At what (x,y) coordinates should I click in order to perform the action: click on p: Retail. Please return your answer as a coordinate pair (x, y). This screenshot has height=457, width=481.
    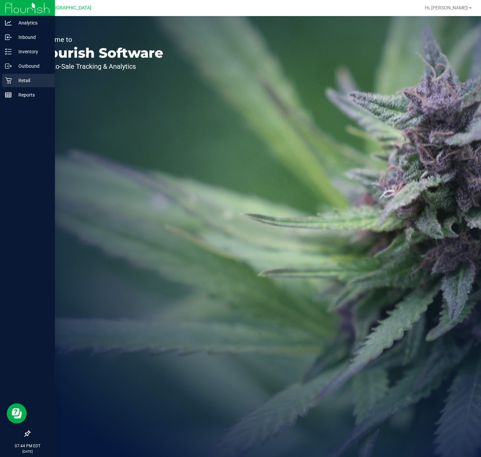
    Looking at the image, I should click on (32, 80).